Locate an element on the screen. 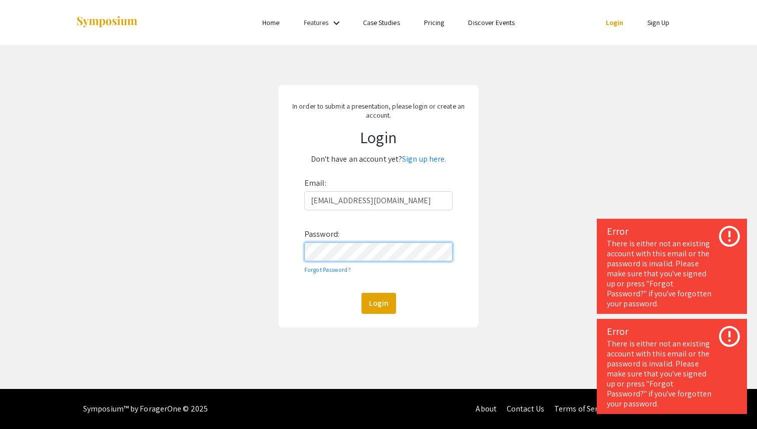 This screenshot has height=429, width=757. button: Login is located at coordinates (379, 303).